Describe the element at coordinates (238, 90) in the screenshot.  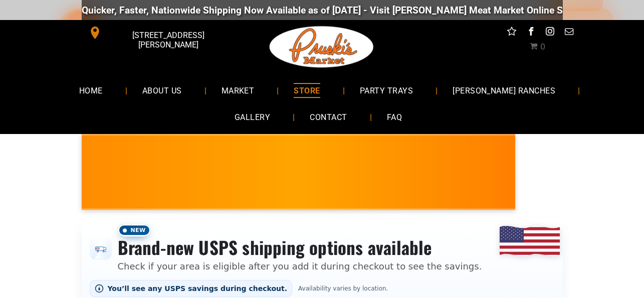
I see `a: MARKET` at that location.